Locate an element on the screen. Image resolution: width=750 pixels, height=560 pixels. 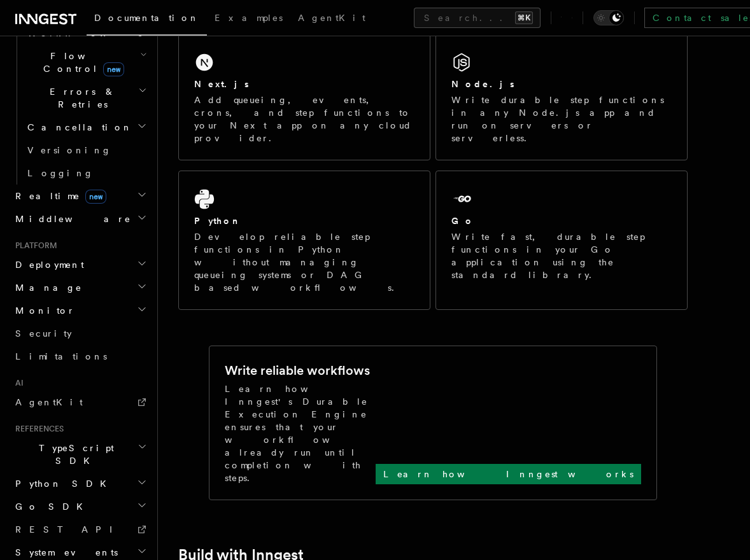
span: Monitor is located at coordinates (42, 310).